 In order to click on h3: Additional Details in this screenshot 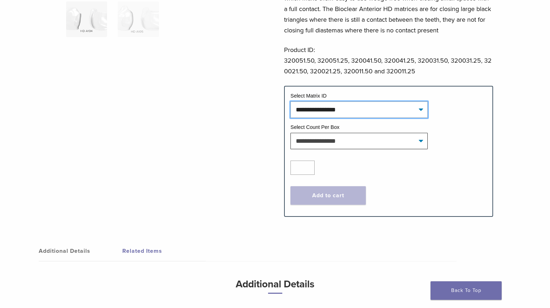, I will do `click(275, 287)`.